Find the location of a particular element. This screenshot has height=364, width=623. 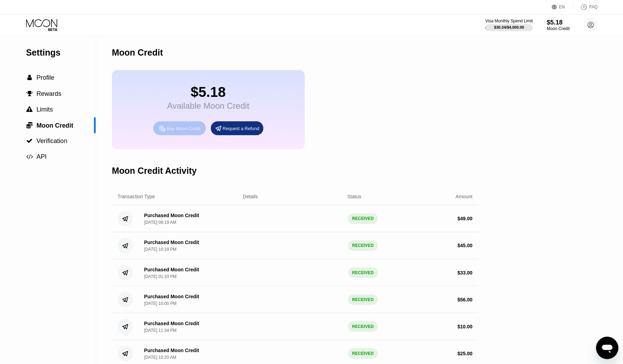

div: $ 10.00 is located at coordinates (464, 326).